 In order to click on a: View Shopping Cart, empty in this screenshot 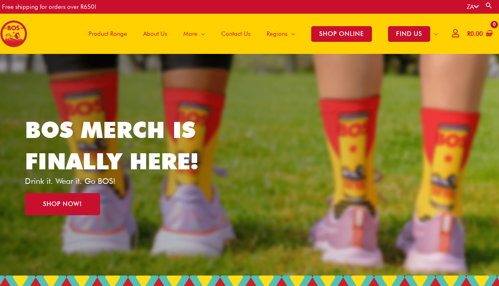, I will do `click(480, 34)`.